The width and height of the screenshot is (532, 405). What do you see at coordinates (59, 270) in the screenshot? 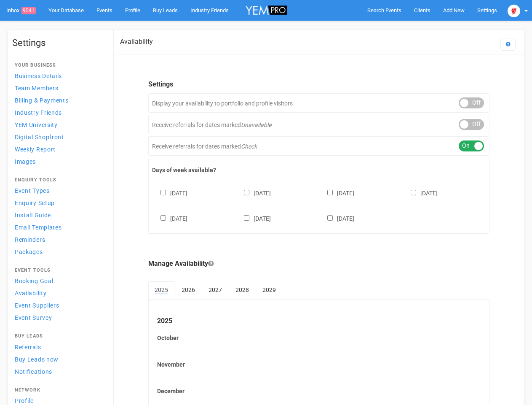
I see `h4: Event Tools` at bounding box center [59, 270].